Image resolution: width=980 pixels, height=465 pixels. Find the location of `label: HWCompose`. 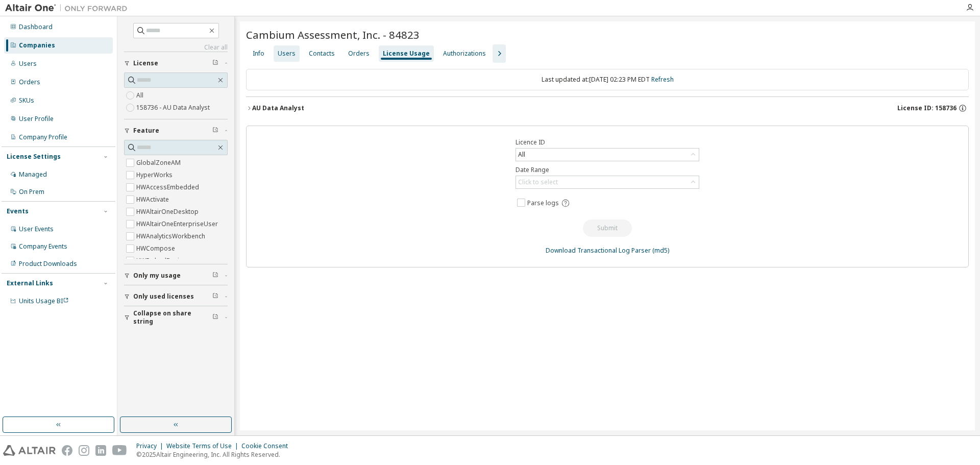

label: HWCompose is located at coordinates (157, 249).